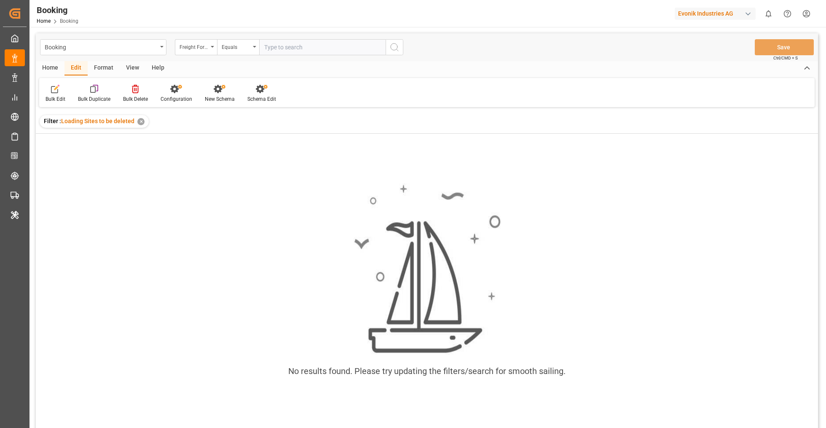  Describe the element at coordinates (76, 68) in the screenshot. I see `div: Edit` at that location.